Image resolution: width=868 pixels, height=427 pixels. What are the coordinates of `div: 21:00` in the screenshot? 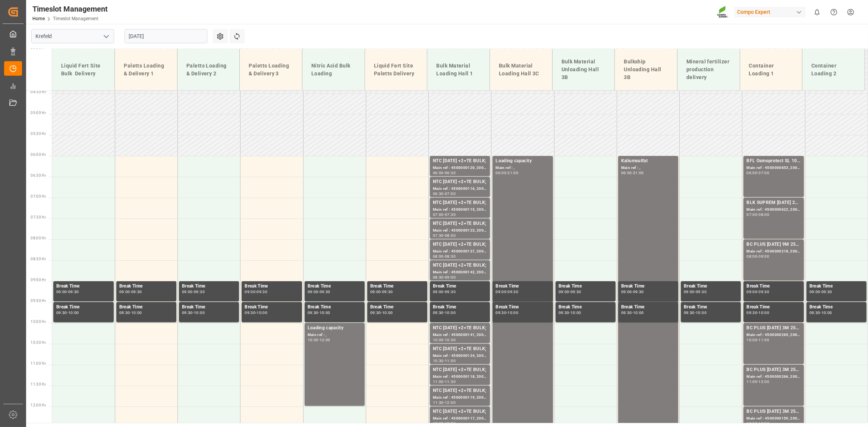 It's located at (638, 173).